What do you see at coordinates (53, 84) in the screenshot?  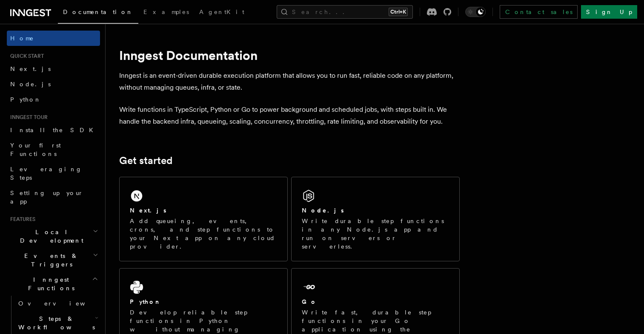 I see `a: Node.js` at bounding box center [53, 84].